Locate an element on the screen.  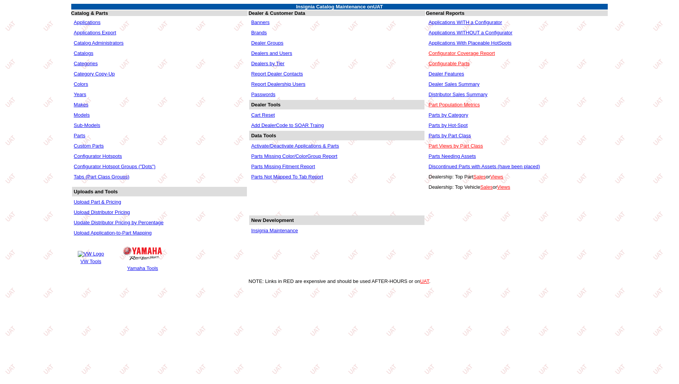
a: Configurable Parts is located at coordinates (450, 63).